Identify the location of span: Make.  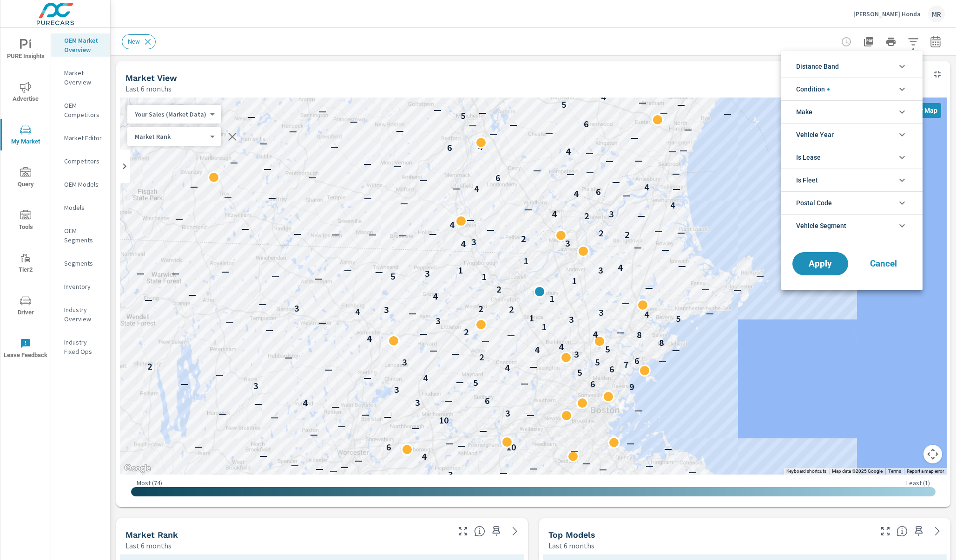
(804, 112).